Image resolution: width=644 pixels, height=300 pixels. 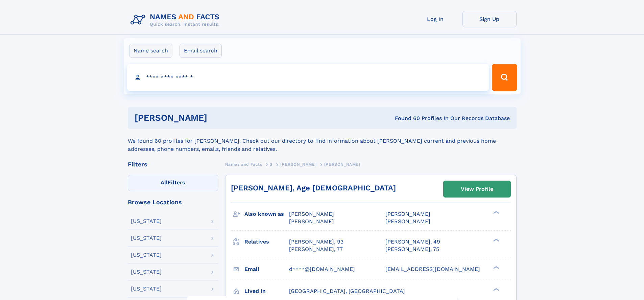 What do you see at coordinates (477, 189) in the screenshot?
I see `div: View Profile` at bounding box center [477, 189].